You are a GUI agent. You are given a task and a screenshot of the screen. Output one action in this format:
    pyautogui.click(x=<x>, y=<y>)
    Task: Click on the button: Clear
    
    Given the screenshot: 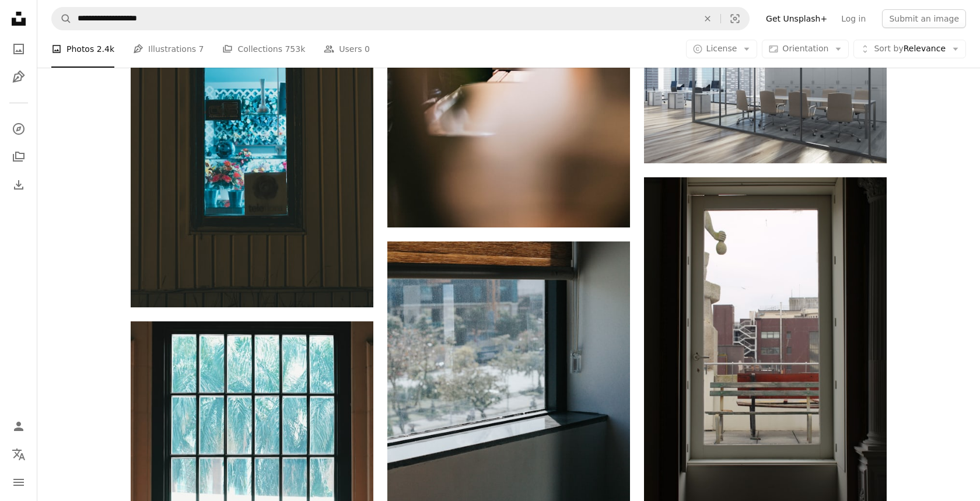 What is the action you would take?
    pyautogui.click(x=707, y=19)
    